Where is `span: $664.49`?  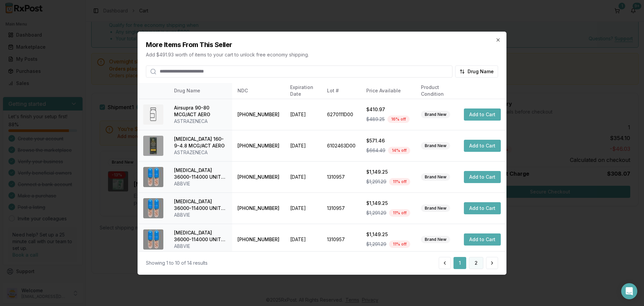 span: $664.49 is located at coordinates (376, 150).